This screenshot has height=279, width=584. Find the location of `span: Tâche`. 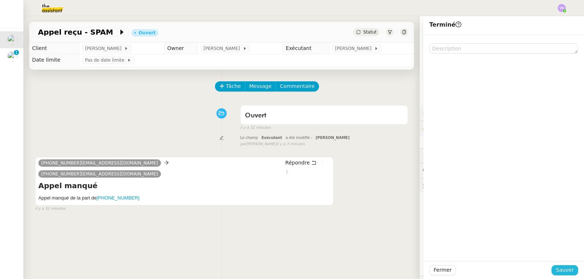

span: Tâche is located at coordinates (233, 86).